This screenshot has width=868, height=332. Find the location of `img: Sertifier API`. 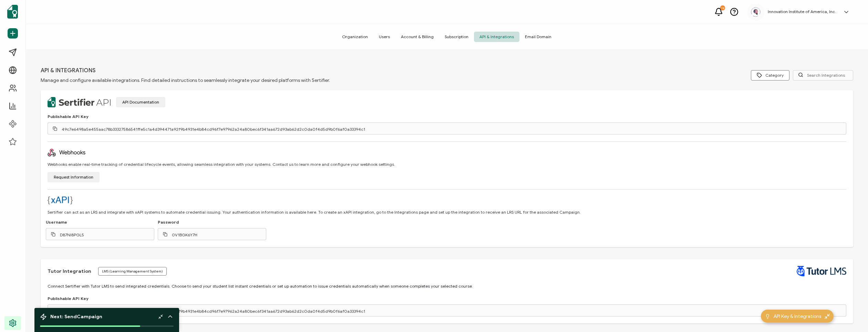

img: Sertifier API is located at coordinates (79, 102).